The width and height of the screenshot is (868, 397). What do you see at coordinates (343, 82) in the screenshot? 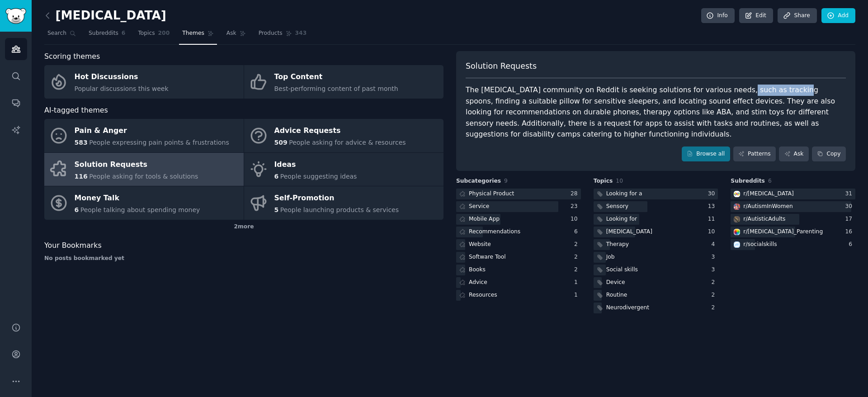
I see `a: Top ContentBest-performing content of past month` at bounding box center [343, 82].